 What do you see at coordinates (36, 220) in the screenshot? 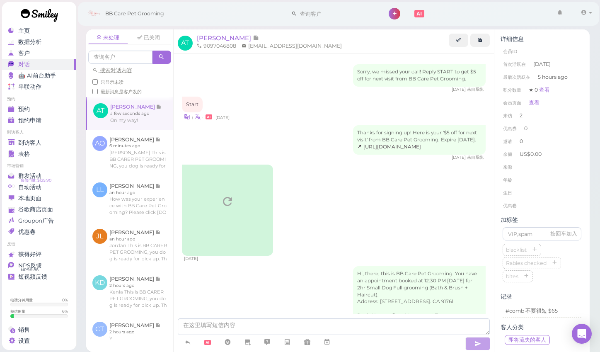
I see `span: Groupon广告` at bounding box center [36, 220].